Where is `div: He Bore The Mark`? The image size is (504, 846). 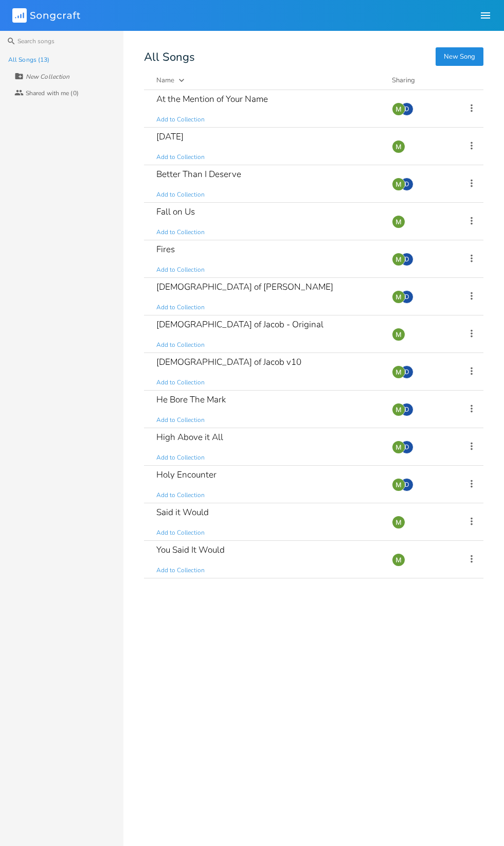 div: He Bore The Mark is located at coordinates (191, 400).